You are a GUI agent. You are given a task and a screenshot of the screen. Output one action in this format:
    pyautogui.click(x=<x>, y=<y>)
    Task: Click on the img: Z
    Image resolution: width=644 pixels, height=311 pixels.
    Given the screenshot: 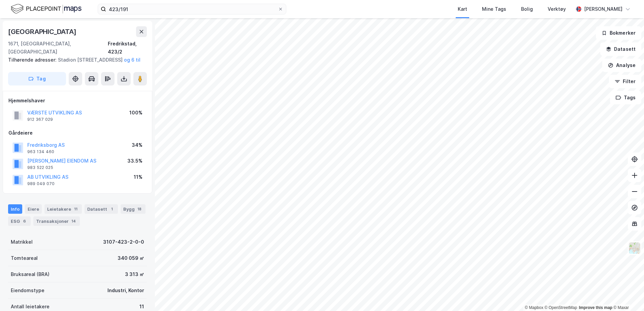 What is the action you would take?
    pyautogui.click(x=635, y=248)
    